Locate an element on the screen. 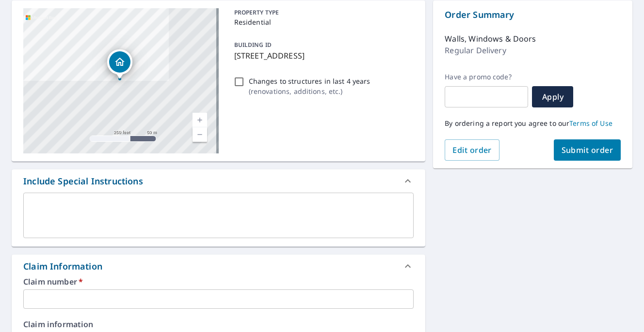  p: BUILDING ID is located at coordinates (253, 44).